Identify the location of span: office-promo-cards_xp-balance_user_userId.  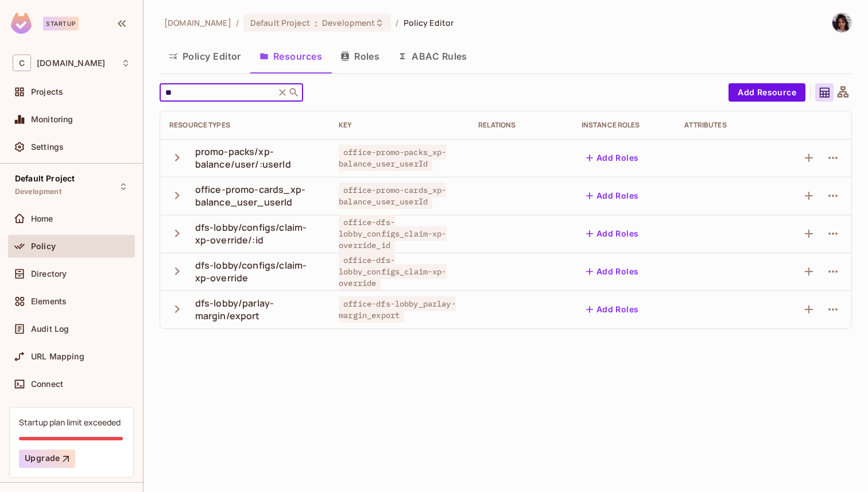
(393, 196).